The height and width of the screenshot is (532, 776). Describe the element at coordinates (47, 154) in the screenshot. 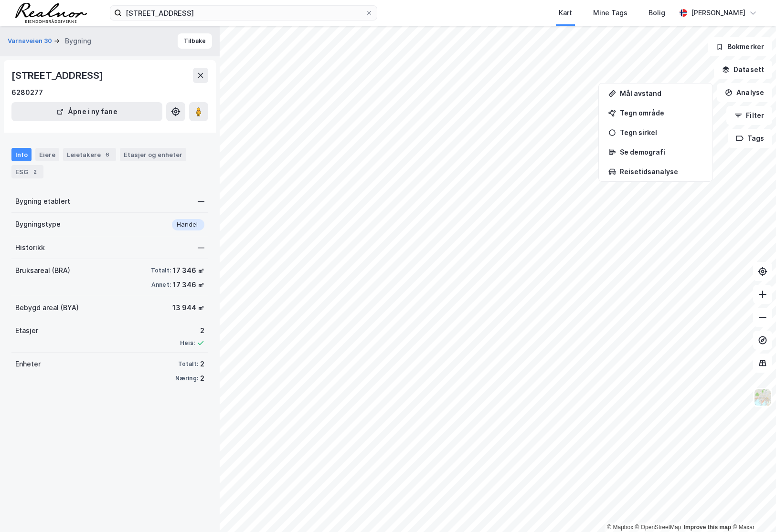

I see `div: Eiere` at that location.